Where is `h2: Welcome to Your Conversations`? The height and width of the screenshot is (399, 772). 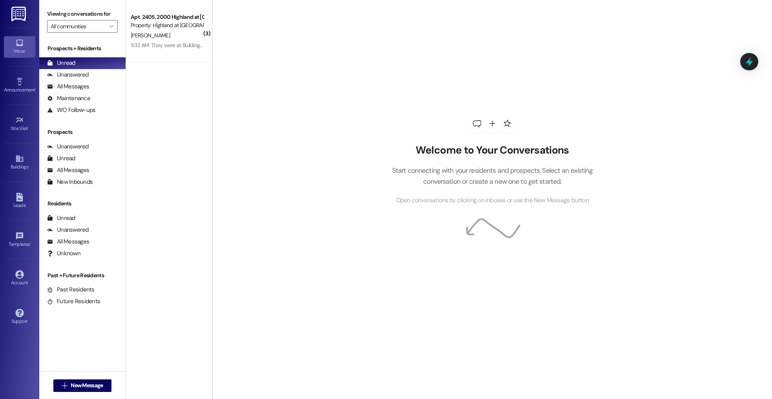
h2: Welcome to Your Conversations is located at coordinates (492, 150).